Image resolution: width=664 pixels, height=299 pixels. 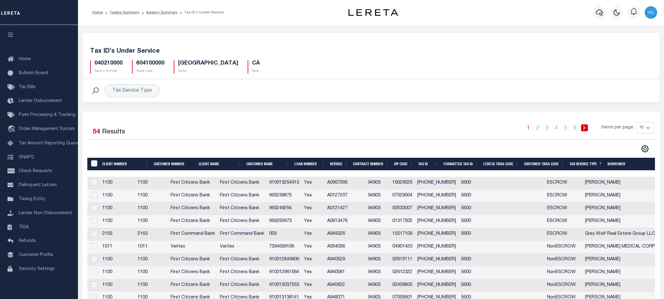 What do you see at coordinates (36, 255) in the screenshot?
I see `span: Customer Profile` at bounding box center [36, 255].